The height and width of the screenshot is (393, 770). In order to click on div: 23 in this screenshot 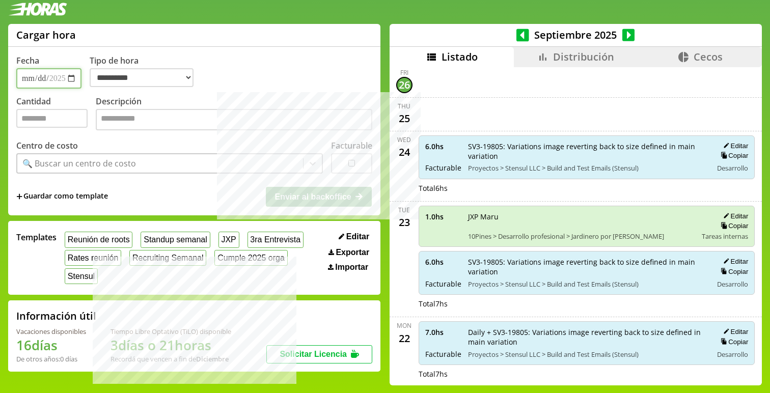, I will do `click(404, 223)`.